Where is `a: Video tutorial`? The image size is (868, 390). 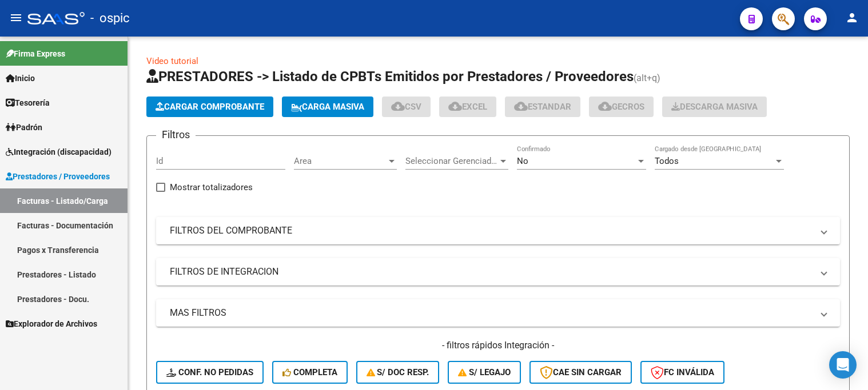
a: Video tutorial is located at coordinates (172, 61).